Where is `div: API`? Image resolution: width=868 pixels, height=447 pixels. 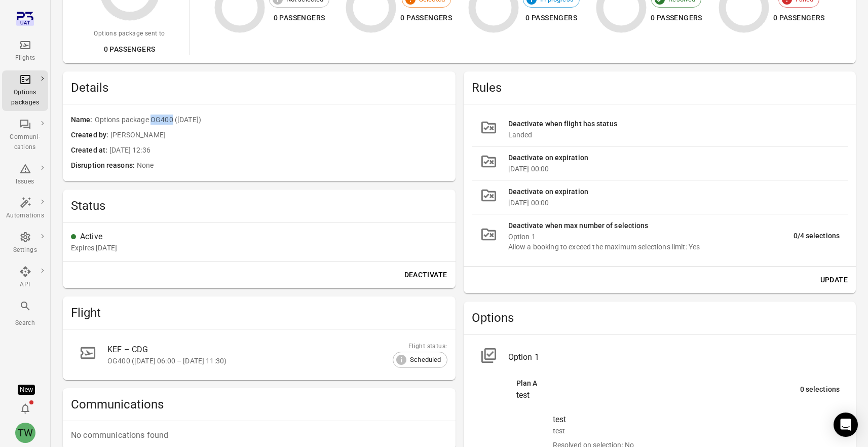 div: API is located at coordinates (25, 284).